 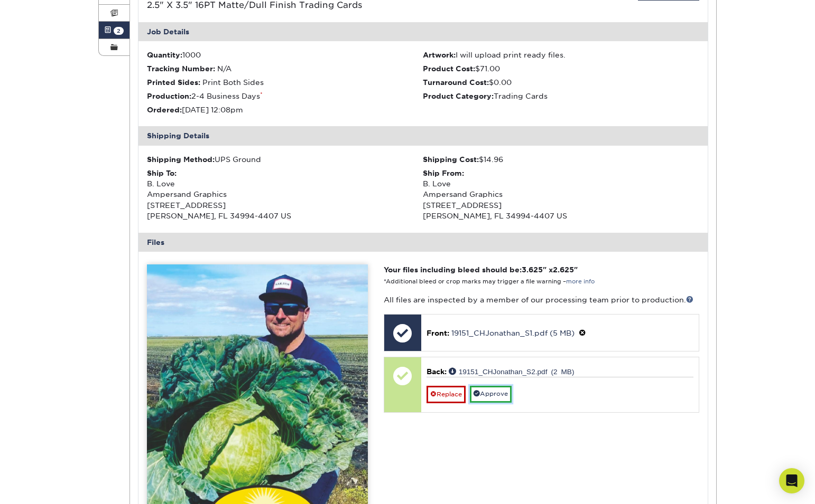 I want to click on li: $71.00, so click(x=561, y=69).